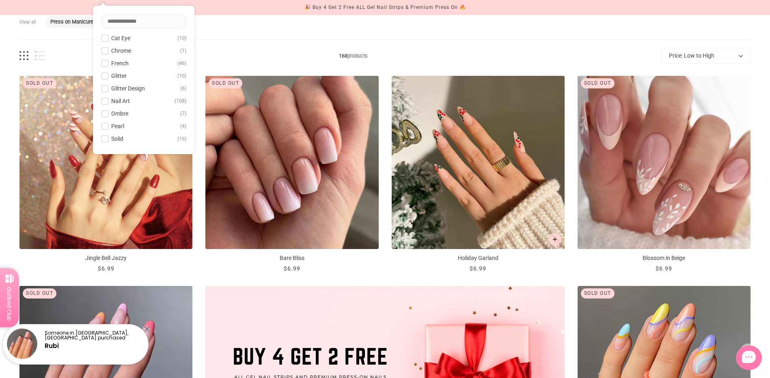 This screenshot has width=770, height=378. Describe the element at coordinates (120, 63) in the screenshot. I see `span: French` at that location.